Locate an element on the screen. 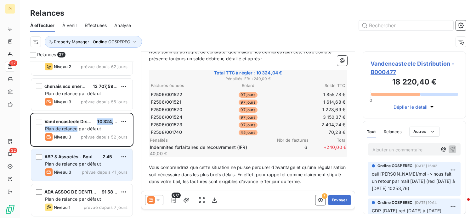 The image size is (476, 218). button: Envoyer is located at coordinates (339, 200).